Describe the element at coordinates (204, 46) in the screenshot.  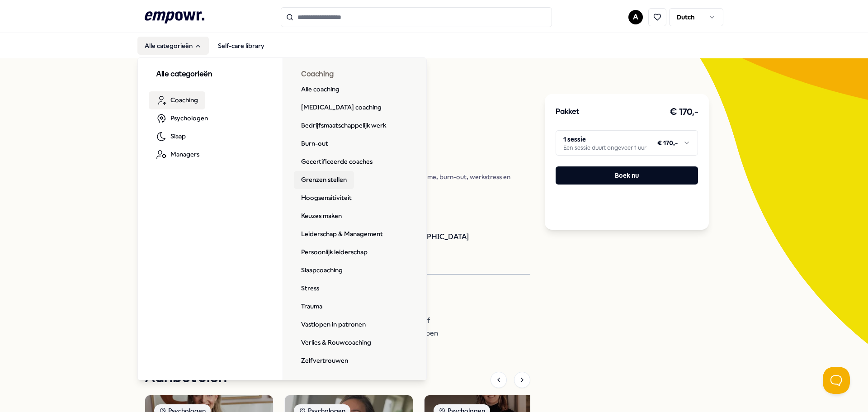
I see `nav: Main` at that location.